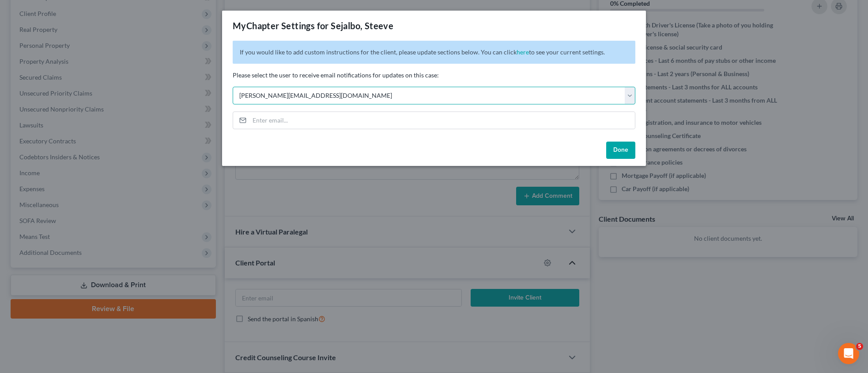 The image size is (868, 373). I want to click on button: Done, so click(621, 150).